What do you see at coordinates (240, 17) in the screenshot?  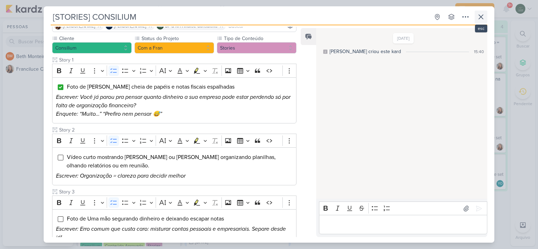 I see `input: Kard Sem Título` at bounding box center [240, 17].